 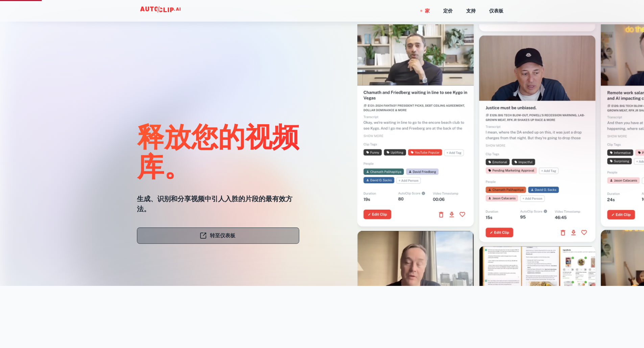 I want to click on font: 仪表板, so click(x=496, y=11).